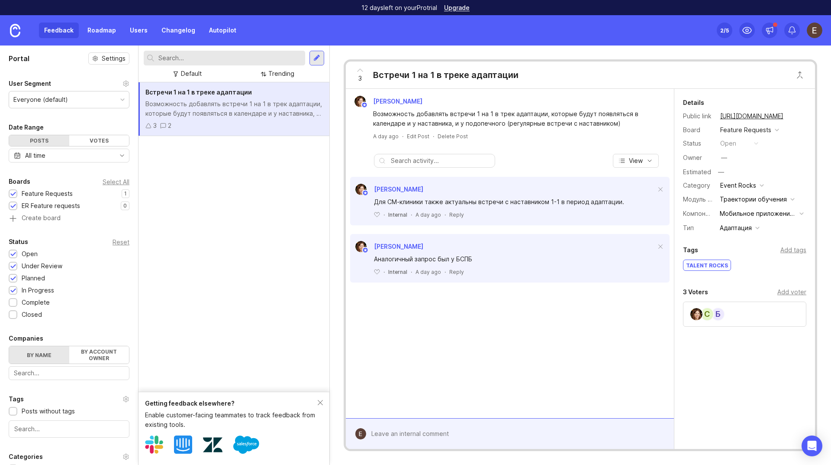 The image size is (831, 465). Describe the element at coordinates (109, 58) in the screenshot. I see `button: Settings` at that location.